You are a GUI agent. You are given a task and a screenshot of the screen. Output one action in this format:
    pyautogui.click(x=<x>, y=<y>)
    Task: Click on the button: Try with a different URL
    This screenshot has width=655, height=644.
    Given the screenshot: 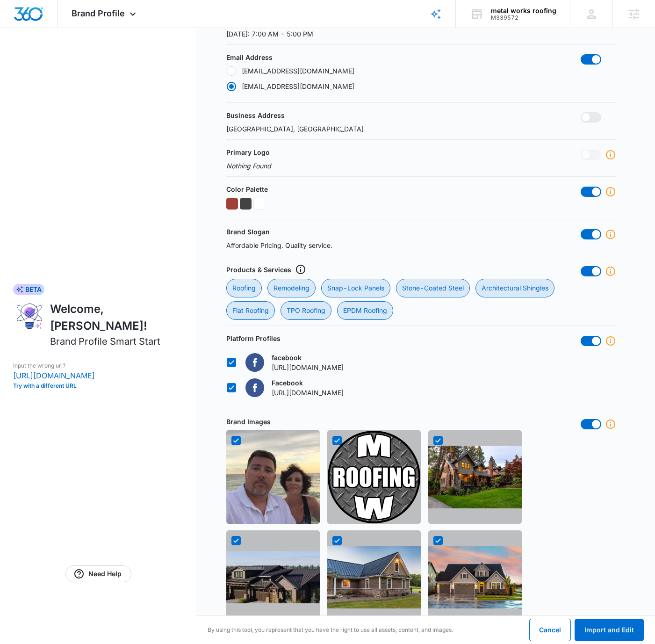 What is the action you would take?
    pyautogui.click(x=98, y=386)
    